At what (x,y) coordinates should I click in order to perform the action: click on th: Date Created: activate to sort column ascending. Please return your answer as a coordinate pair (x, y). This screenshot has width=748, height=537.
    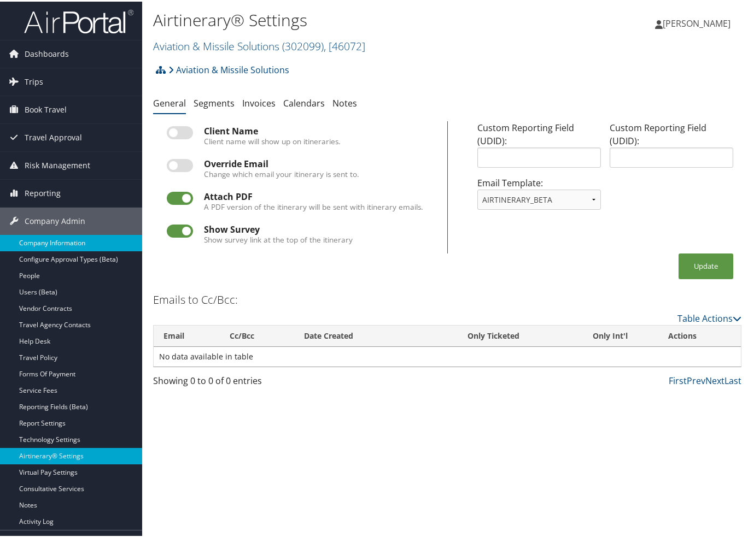
    Looking at the image, I should click on (360, 335).